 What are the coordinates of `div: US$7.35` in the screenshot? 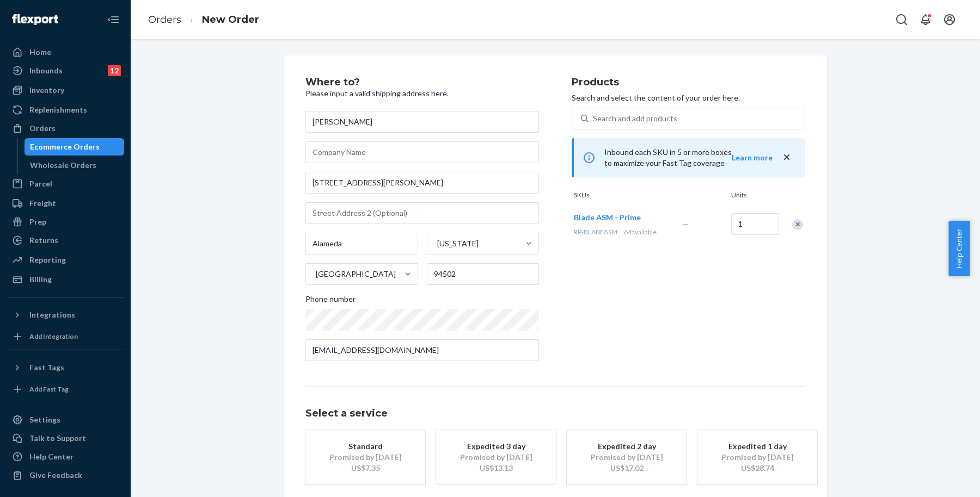 It's located at (365, 469).